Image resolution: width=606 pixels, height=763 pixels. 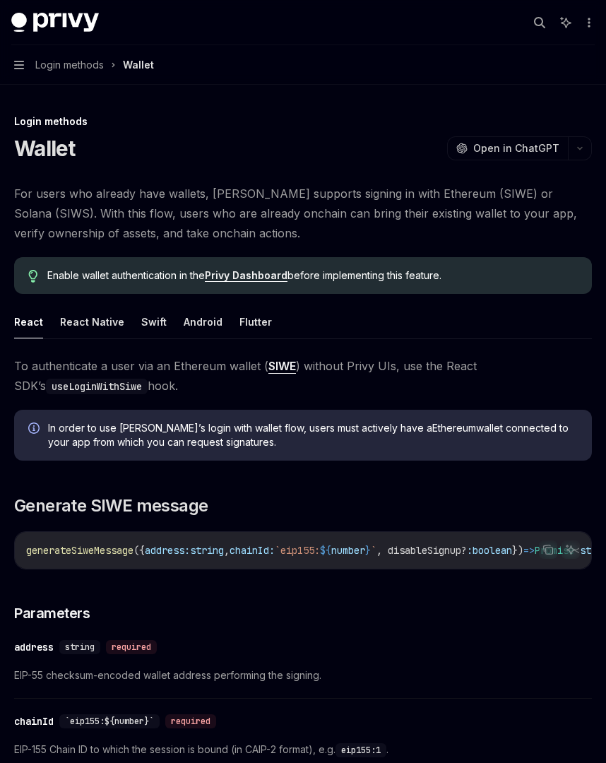 What do you see at coordinates (55, 23) in the screenshot?
I see `img: dark logo` at bounding box center [55, 23].